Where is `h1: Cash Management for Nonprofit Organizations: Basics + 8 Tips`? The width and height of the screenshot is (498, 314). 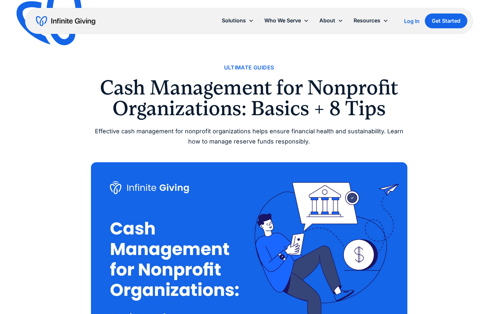
h1: Cash Management for Nonprofit Organizations: Basics + 8 Tips is located at coordinates (249, 98).